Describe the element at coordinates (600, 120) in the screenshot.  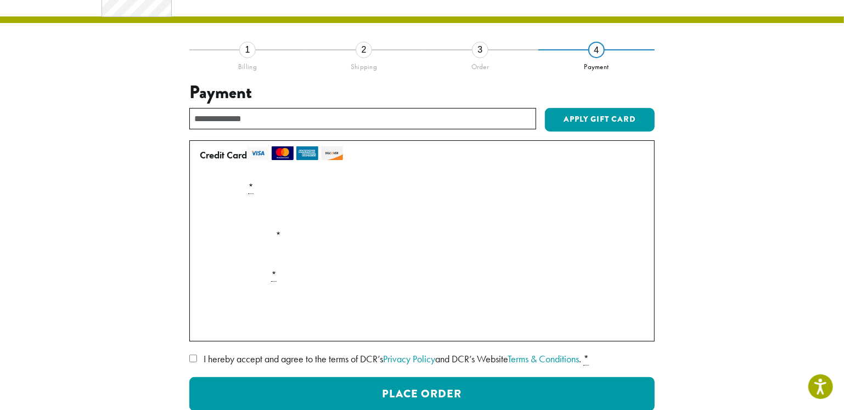
I see `button: Apply Gift Card` at that location.